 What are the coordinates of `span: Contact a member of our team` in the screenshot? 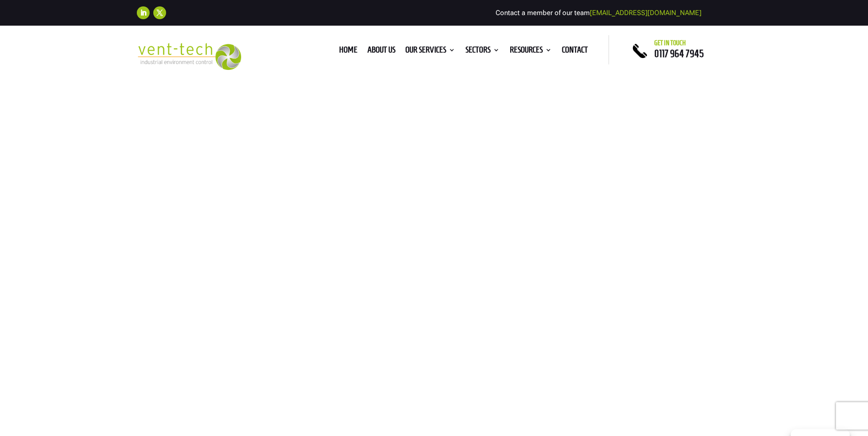 It's located at (599, 13).